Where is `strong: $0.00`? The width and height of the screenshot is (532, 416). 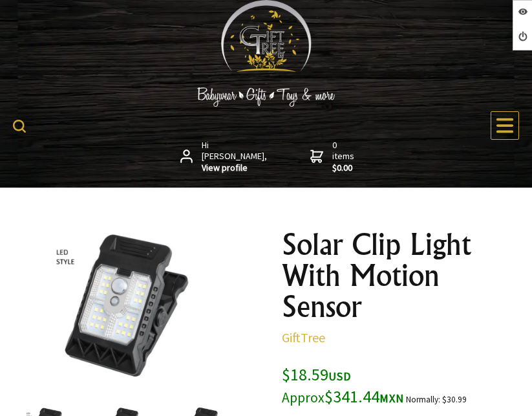
strong: $0.00 is located at coordinates (344, 168).